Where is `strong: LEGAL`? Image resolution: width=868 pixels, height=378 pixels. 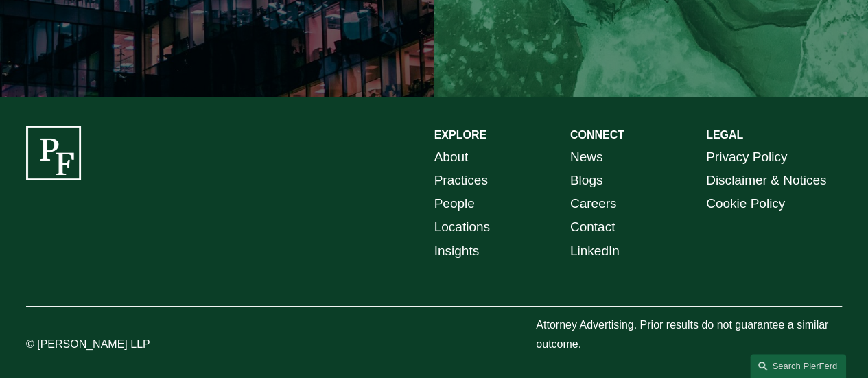 strong: LEGAL is located at coordinates (725, 134).